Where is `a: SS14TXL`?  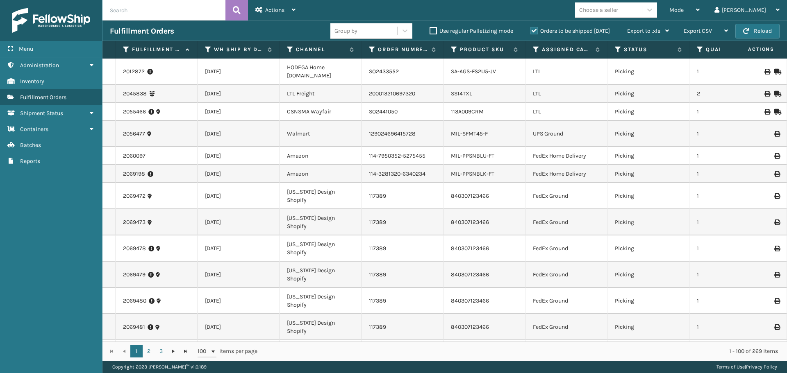 a: SS14TXL is located at coordinates (462, 93).